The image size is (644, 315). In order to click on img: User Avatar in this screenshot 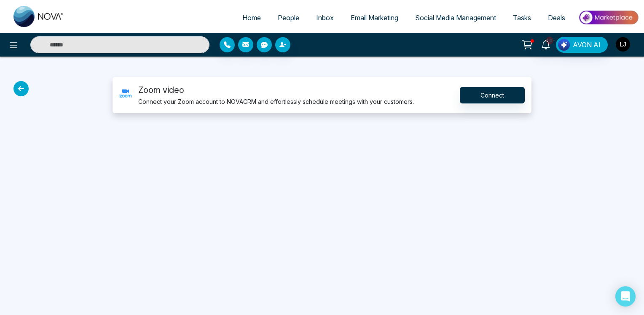, I will do `click(623, 45)`.